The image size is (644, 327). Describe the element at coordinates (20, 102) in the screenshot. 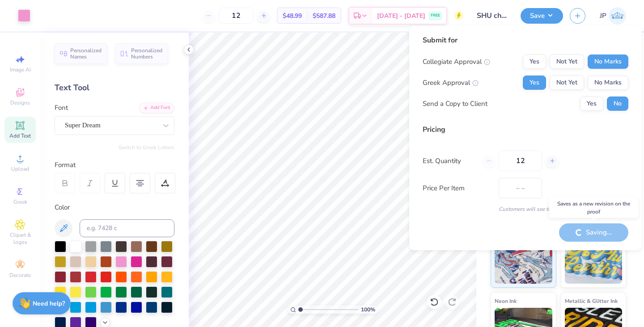

I see `span: Designs` at that location.